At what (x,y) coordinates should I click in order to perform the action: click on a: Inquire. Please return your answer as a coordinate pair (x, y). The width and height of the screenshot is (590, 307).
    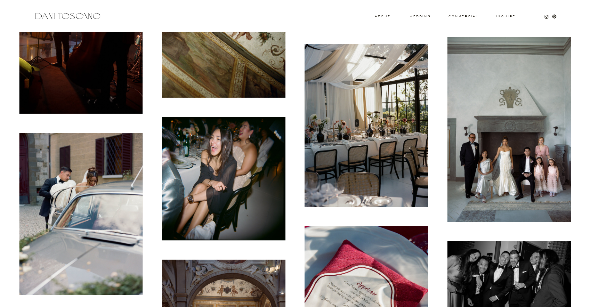
    Looking at the image, I should click on (505, 17).